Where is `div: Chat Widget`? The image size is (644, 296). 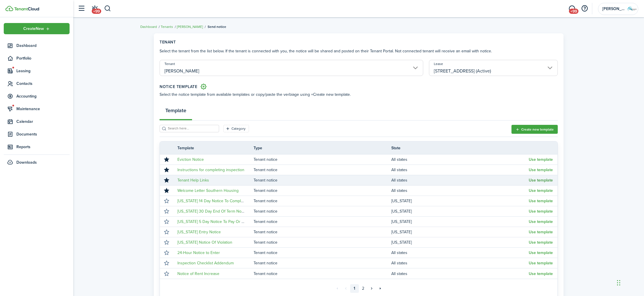 div: Chat Widget is located at coordinates (630, 282).